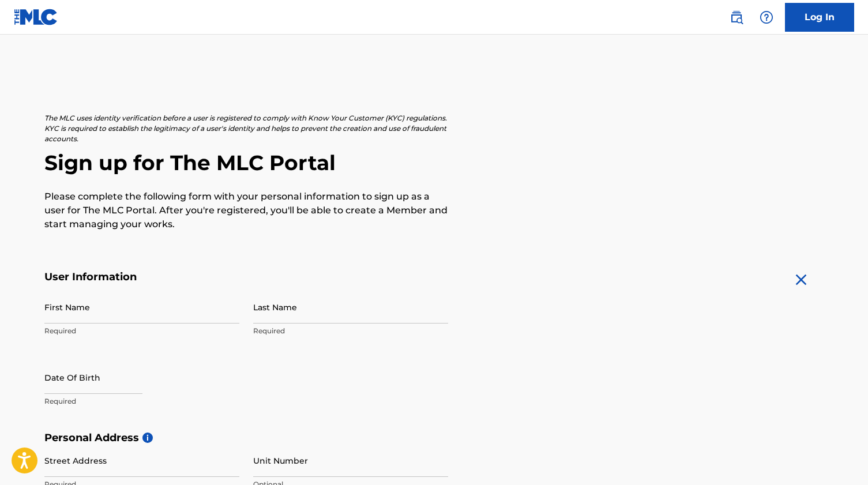 This screenshot has height=485, width=868. I want to click on a: Log In, so click(820, 18).